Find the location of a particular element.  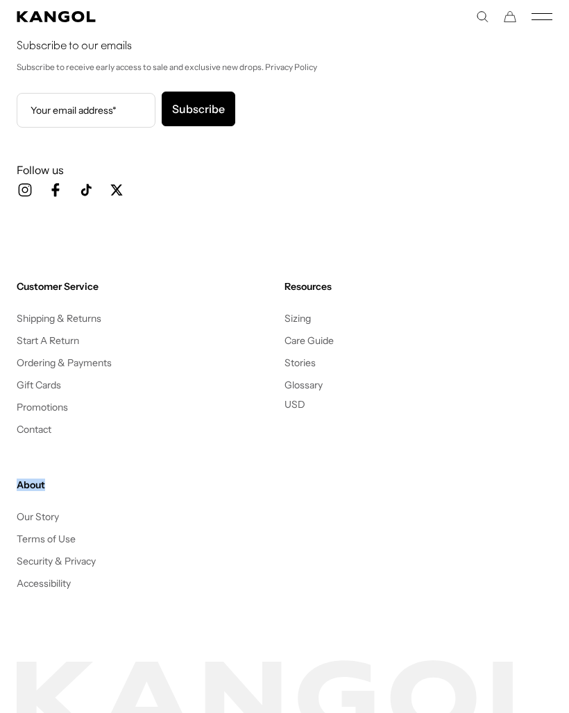

button: Subscribe is located at coordinates (198, 109).